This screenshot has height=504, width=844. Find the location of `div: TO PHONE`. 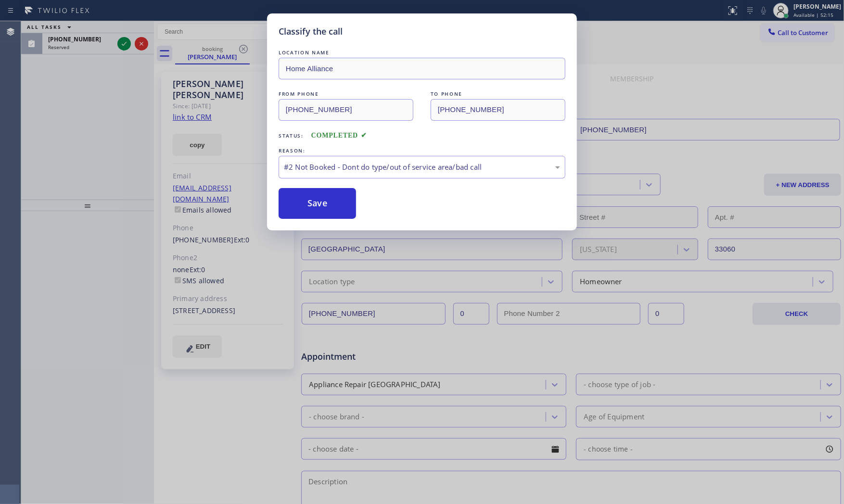

div: TO PHONE is located at coordinates (498, 93).